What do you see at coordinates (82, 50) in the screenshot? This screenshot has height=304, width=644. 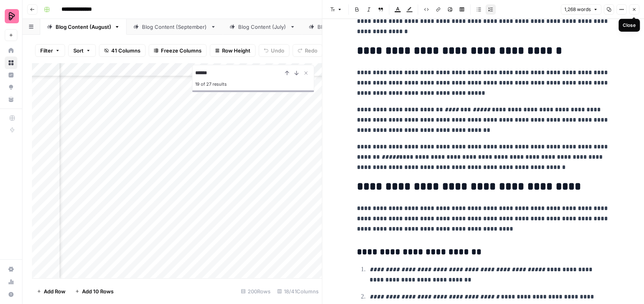 I see `button: Sort` at bounding box center [82, 50].